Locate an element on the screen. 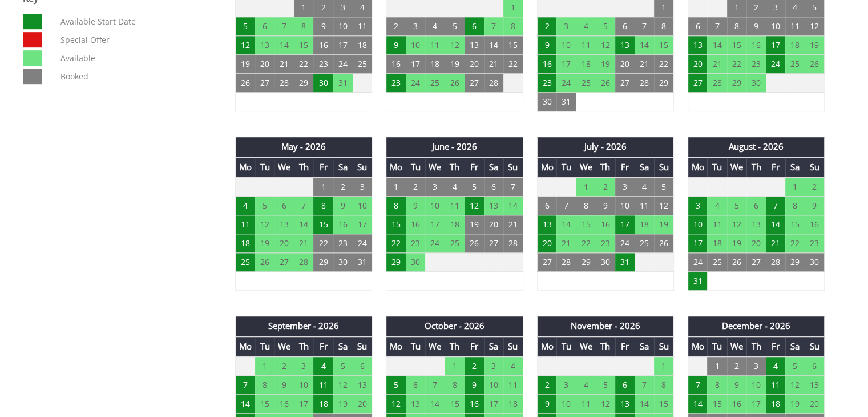  td: 20 is located at coordinates (697, 64).